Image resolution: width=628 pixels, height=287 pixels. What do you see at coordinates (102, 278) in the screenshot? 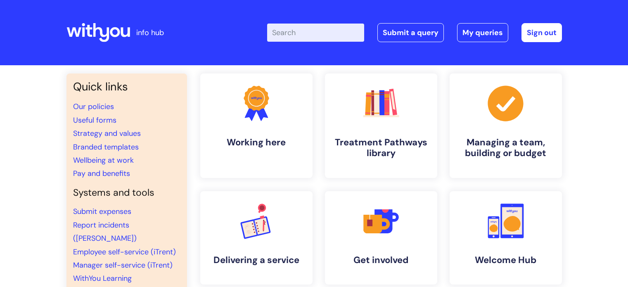
I see `a: WithYou Learning` at bounding box center [102, 278].